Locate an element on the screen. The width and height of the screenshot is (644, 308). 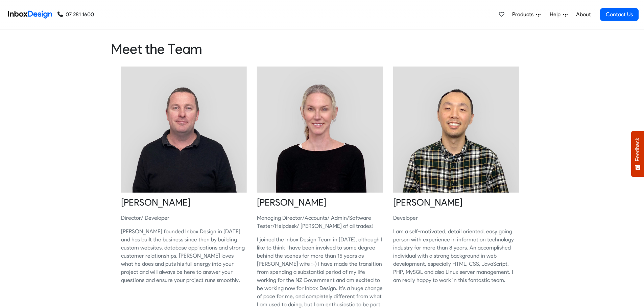
a: Contact Us is located at coordinates (619, 14).